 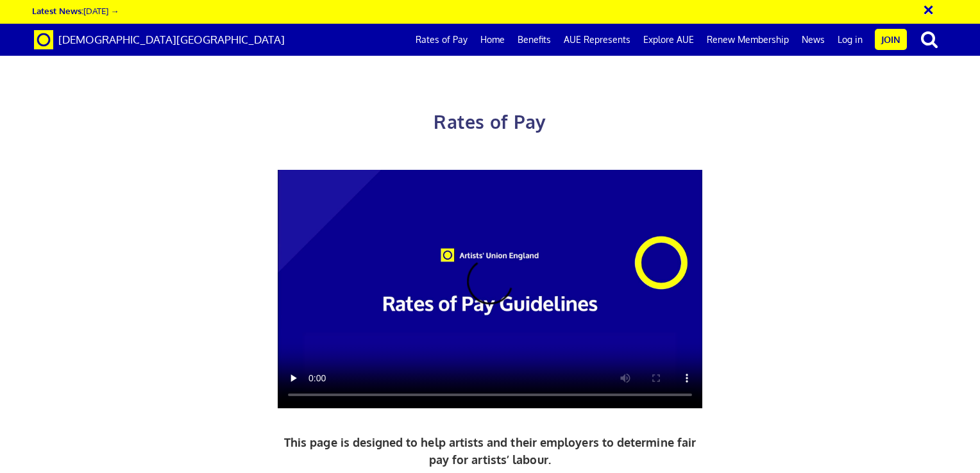 I want to click on a: Rates of Pay, so click(x=441, y=40).